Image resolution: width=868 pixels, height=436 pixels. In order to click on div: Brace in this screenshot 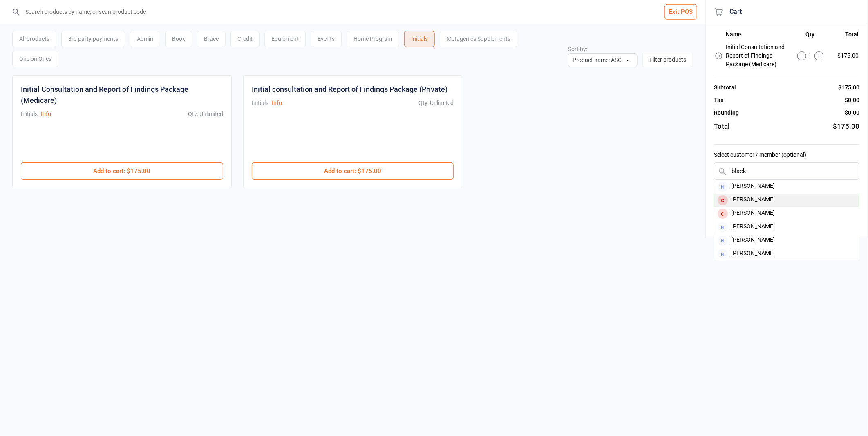, I will do `click(211, 39)`.